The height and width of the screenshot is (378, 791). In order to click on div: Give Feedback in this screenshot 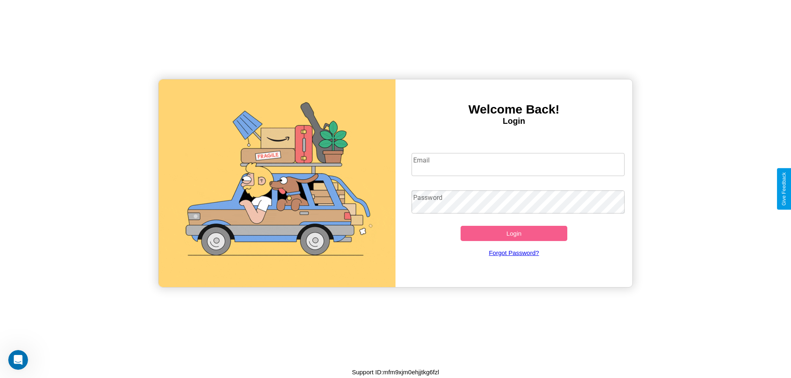, I will do `click(784, 189)`.